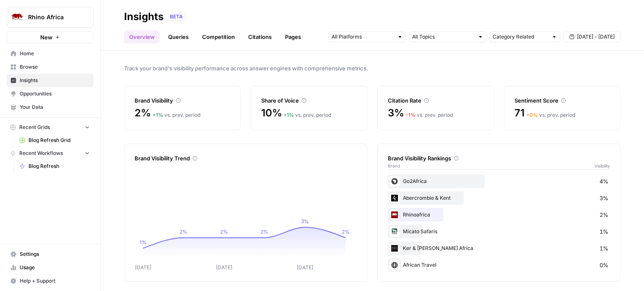  Describe the element at coordinates (499, 198) in the screenshot. I see `div: Abercrombie & Kent` at that location.